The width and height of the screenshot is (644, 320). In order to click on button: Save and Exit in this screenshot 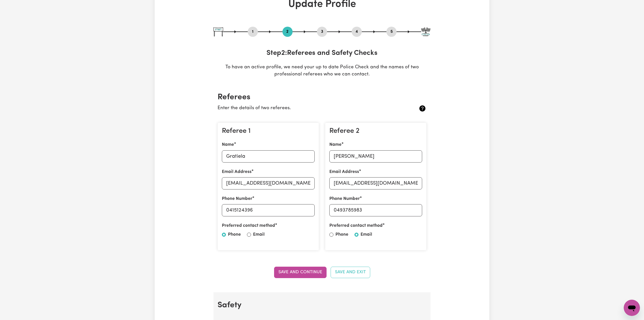, I will do `click(350, 272)`.